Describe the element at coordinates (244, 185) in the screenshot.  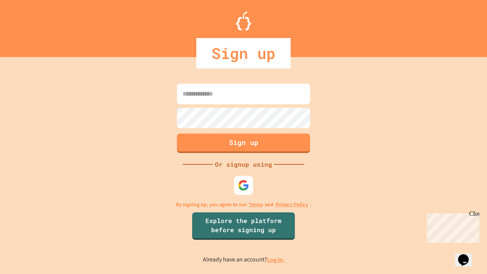
I see `img: google-icon.svg` at that location.